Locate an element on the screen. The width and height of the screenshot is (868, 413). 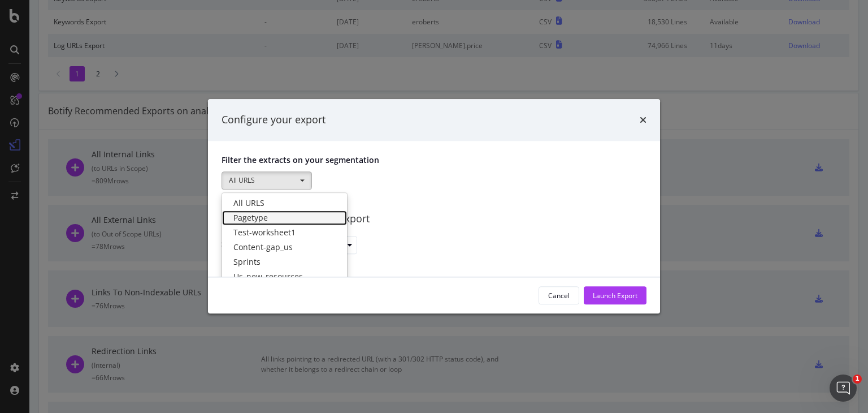
a: Content-gap_us is located at coordinates (284, 247).